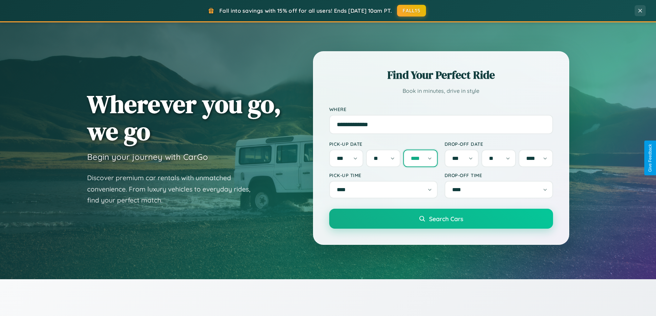 The height and width of the screenshot is (316, 656). What do you see at coordinates (650, 158) in the screenshot?
I see `div: Give Feedback` at bounding box center [650, 158].